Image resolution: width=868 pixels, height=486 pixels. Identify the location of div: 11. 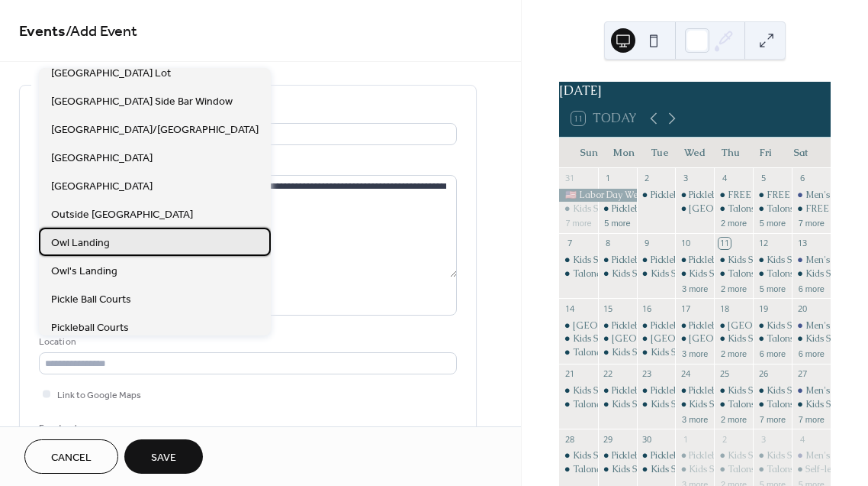
(724, 243).